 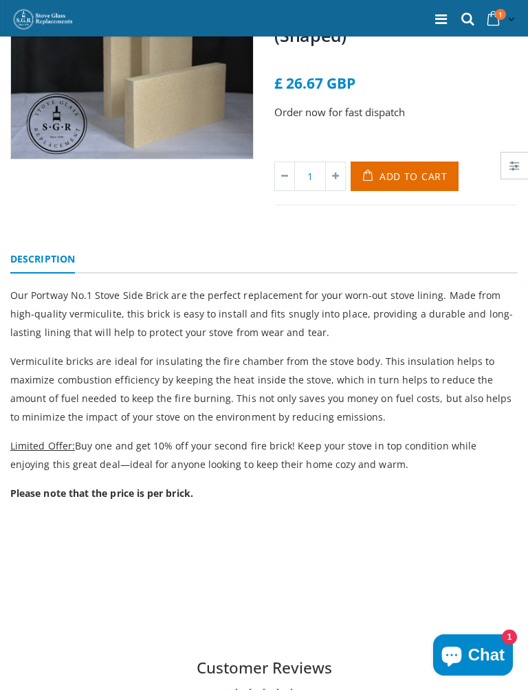 I want to click on img: Stove Glass Replacement, so click(x=43, y=19).